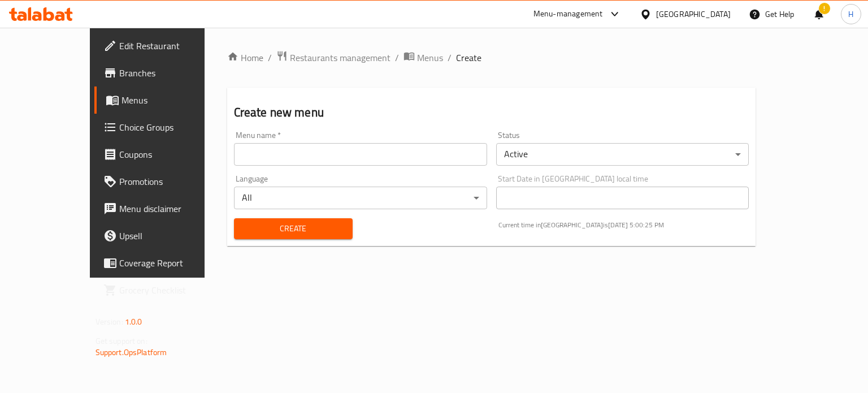 The width and height of the screenshot is (868, 393). Describe the element at coordinates (850, 14) in the screenshot. I see `span: H` at that location.